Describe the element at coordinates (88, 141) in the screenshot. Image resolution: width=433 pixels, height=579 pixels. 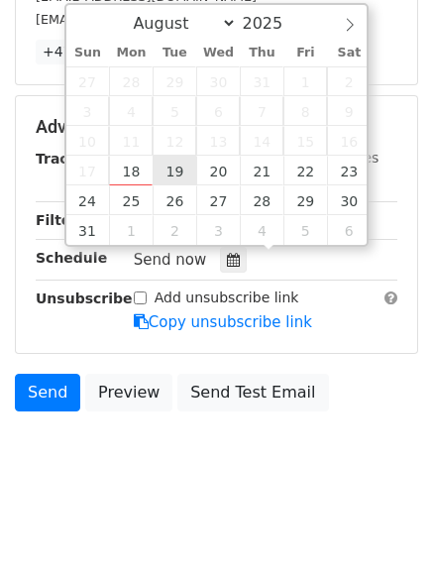
I see `span: August 10, 2025` at that location.